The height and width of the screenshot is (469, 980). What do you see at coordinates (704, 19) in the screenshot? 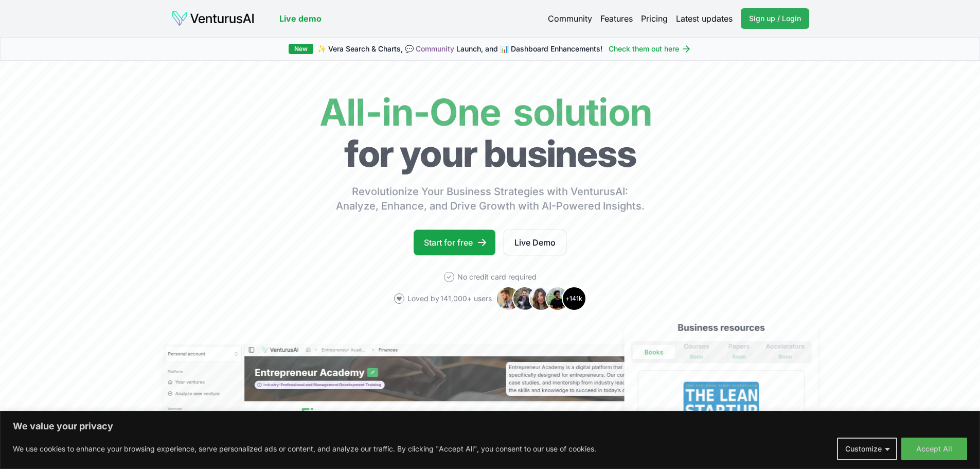
I see `a: Latest updates` at bounding box center [704, 19].